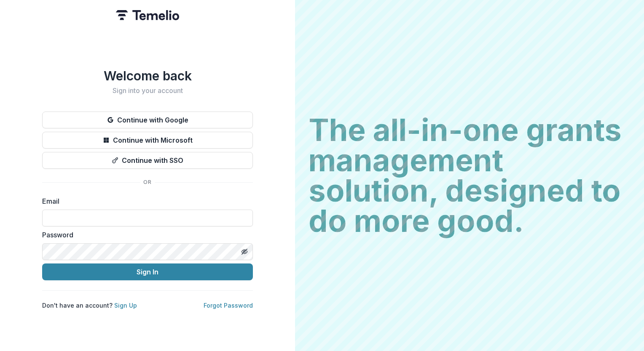 The height and width of the screenshot is (351, 644). Describe the element at coordinates (147, 15) in the screenshot. I see `img: Temelio` at that location.